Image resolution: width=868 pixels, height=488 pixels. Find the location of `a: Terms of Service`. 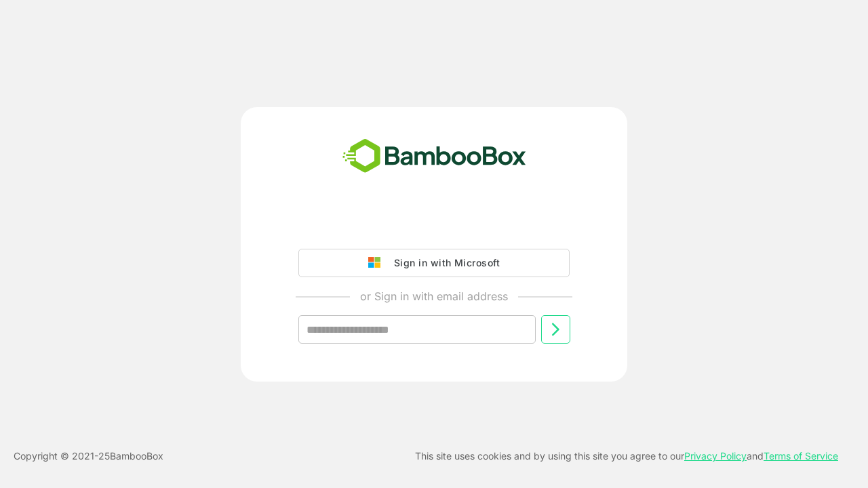

a: Terms of Service is located at coordinates (801, 455).